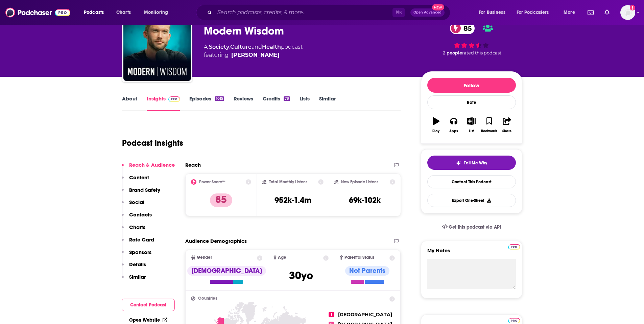  Describe the element at coordinates (148, 167) in the screenshot. I see `button: Reach & Audience` at that location.